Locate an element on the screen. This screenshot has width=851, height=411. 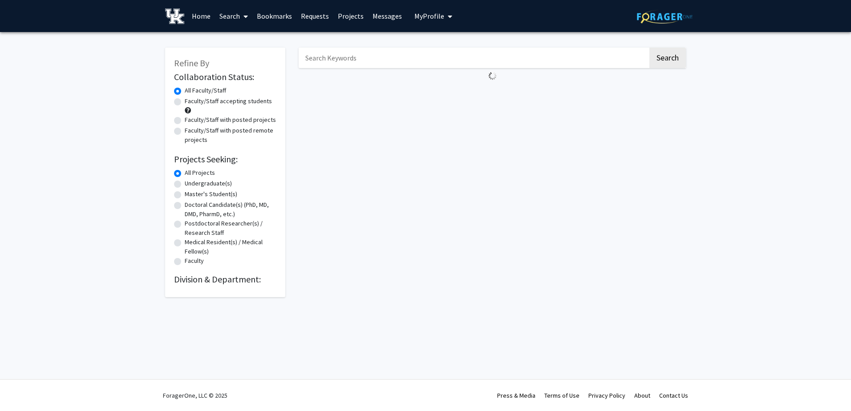
img: ForagerOne Logo is located at coordinates (665, 16).